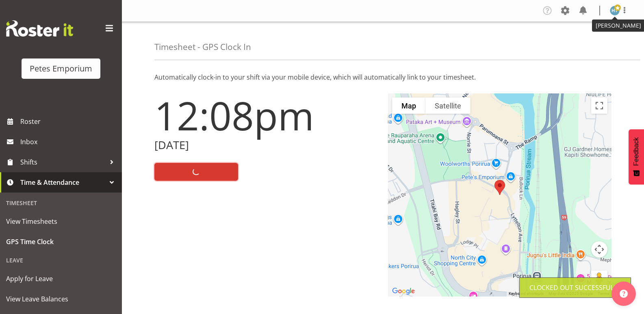 The image size is (644, 314). Describe the element at coordinates (61, 221) in the screenshot. I see `span: View Timesheets` at that location.